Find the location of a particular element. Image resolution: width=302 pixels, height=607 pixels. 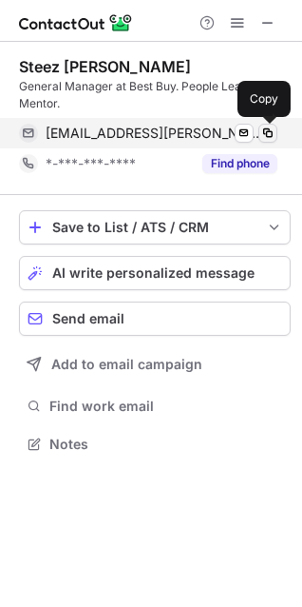

button: AI write personalized message is located at coordinates (155, 273).